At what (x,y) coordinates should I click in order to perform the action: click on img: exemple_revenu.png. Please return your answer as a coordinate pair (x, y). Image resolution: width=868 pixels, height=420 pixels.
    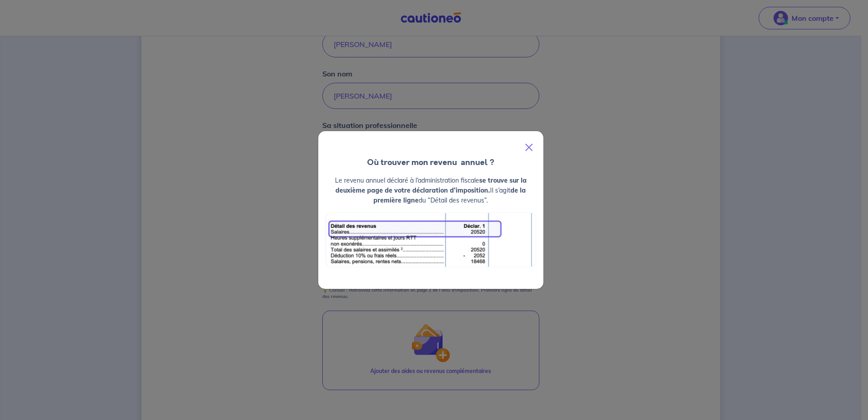
    Looking at the image, I should click on (431, 239).